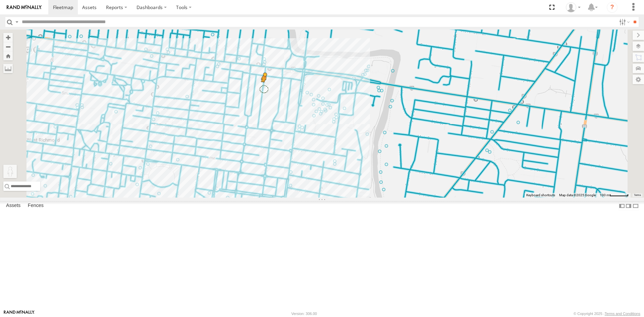 The width and height of the screenshot is (644, 317). I want to click on label: Dock Summary Table to the Left, so click(622, 205).